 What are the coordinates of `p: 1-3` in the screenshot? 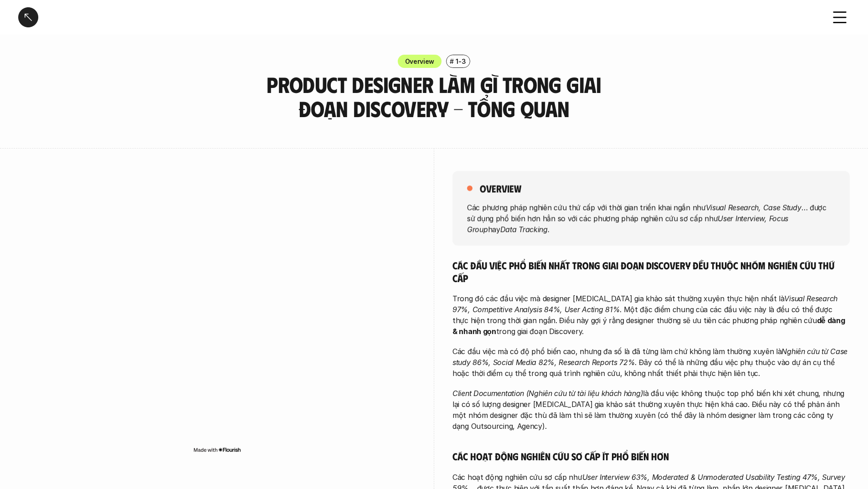 It's located at (460, 61).